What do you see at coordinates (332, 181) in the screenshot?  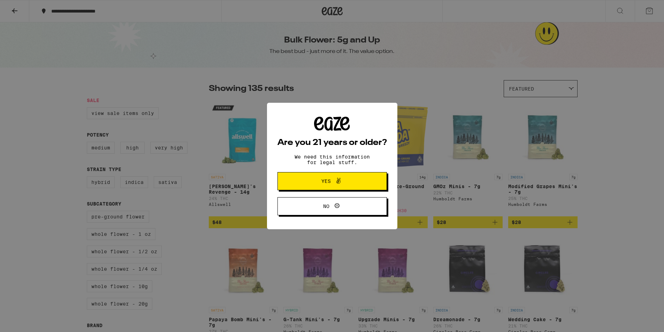 I see `button: Yes` at bounding box center [332, 181].